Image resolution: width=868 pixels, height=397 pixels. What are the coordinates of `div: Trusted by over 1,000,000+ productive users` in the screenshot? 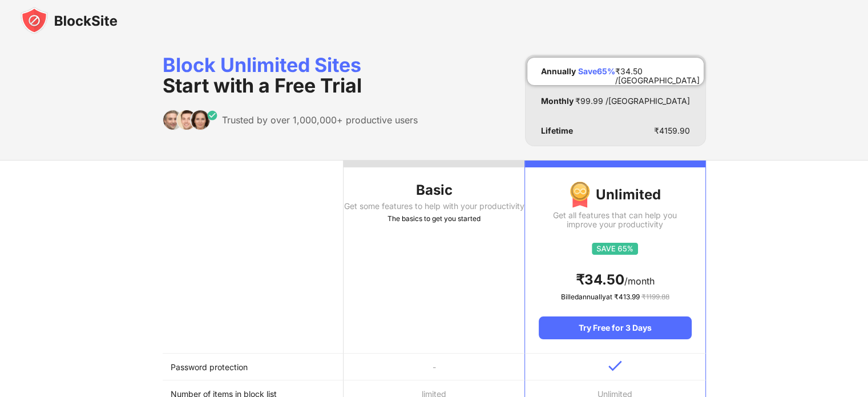 It's located at (320, 120).